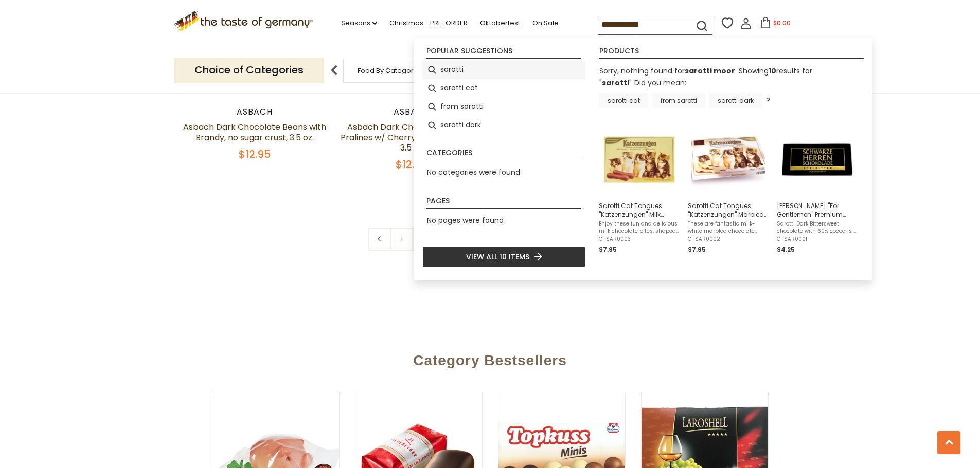 This screenshot has height=468, width=980. I want to click on div: Did you mean: ?, so click(685, 91).